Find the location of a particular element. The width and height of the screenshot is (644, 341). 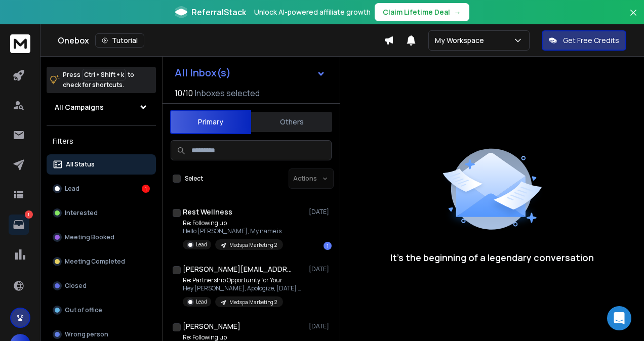

button: Get Free Credits is located at coordinates (584, 40).